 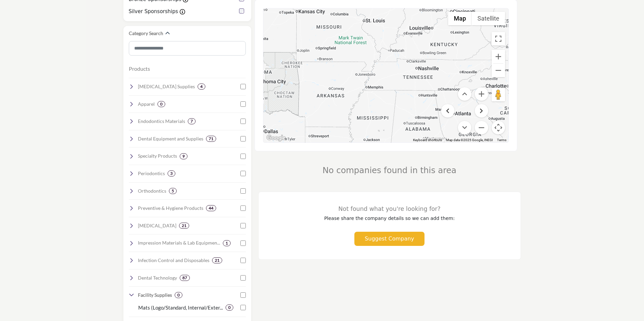 What do you see at coordinates (211, 208) in the screenshot?
I see `b: 44` at bounding box center [211, 208].